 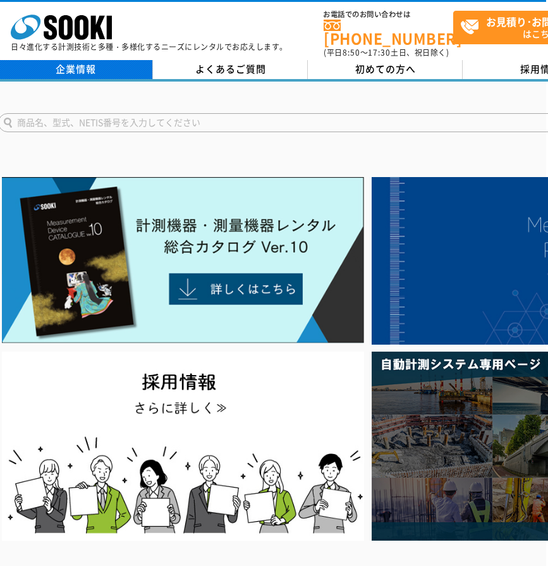 What do you see at coordinates (386, 52) in the screenshot?
I see `span: (平日 ～ 土日、祝日除く)` at bounding box center [386, 52].